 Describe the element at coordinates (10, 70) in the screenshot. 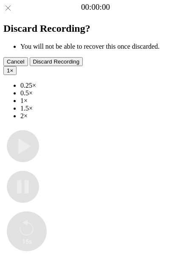

I see `button: 1×` at that location.